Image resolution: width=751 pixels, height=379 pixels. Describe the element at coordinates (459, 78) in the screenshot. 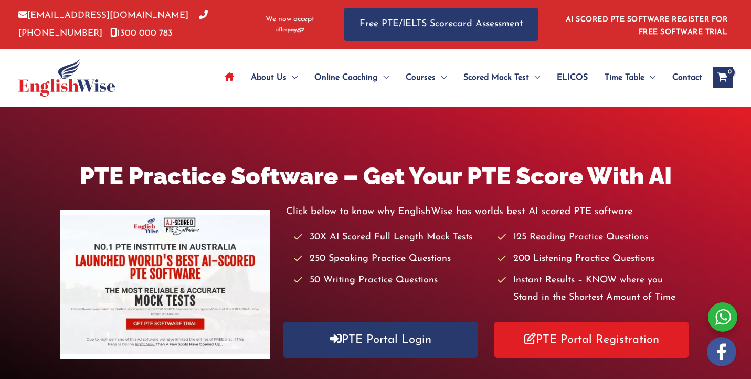

I see `nav: Site Navigation: Main Menu` at that location.